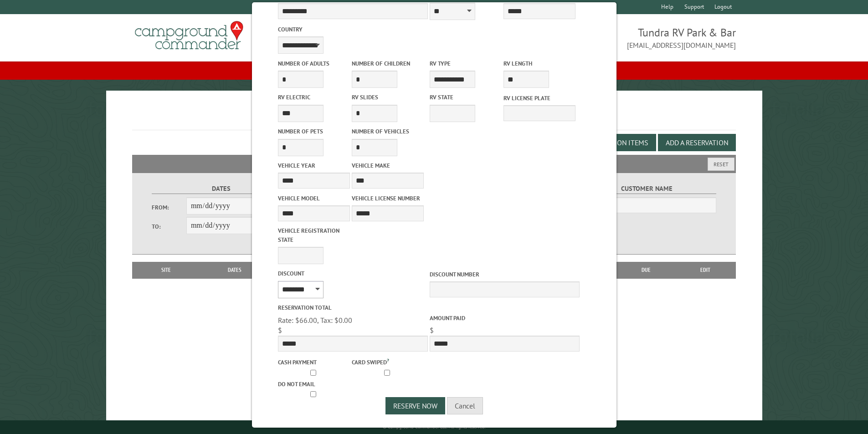 This screenshot has height=434, width=868. Describe the element at coordinates (647, 189) in the screenshot. I see `label: Customer Name` at that location.